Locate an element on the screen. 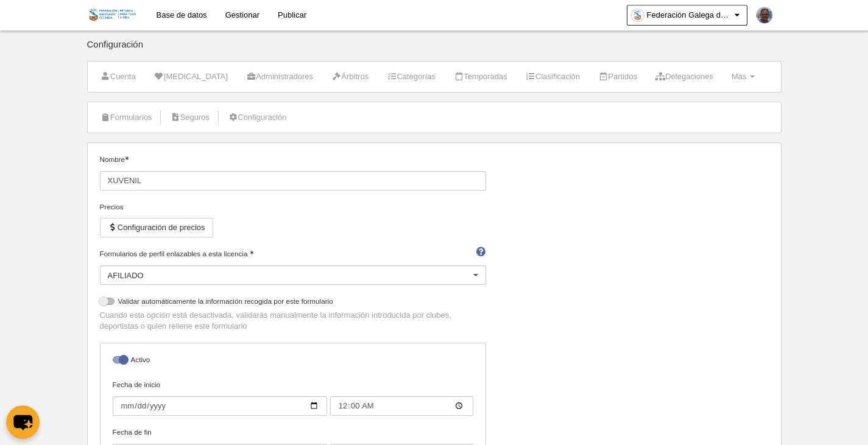 The width and height of the screenshot is (868, 445). a: Más is located at coordinates (743, 77).